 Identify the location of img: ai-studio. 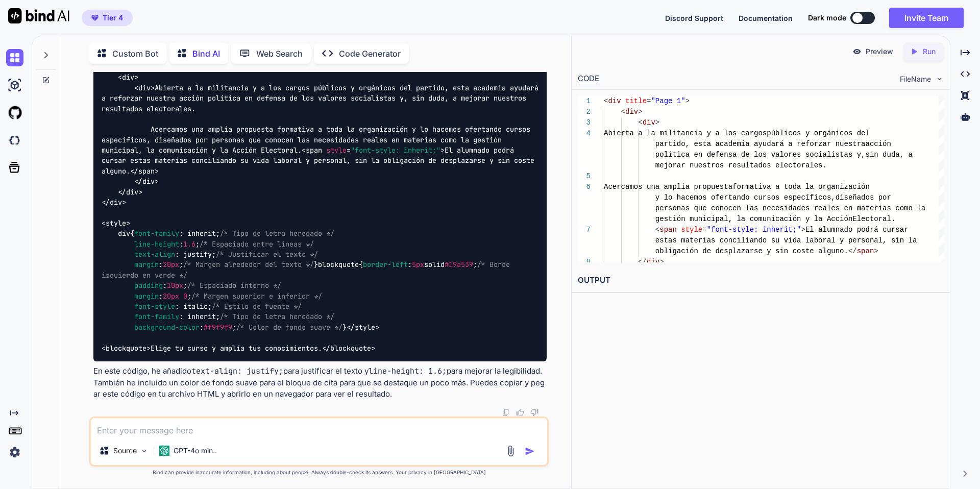
(15, 85).